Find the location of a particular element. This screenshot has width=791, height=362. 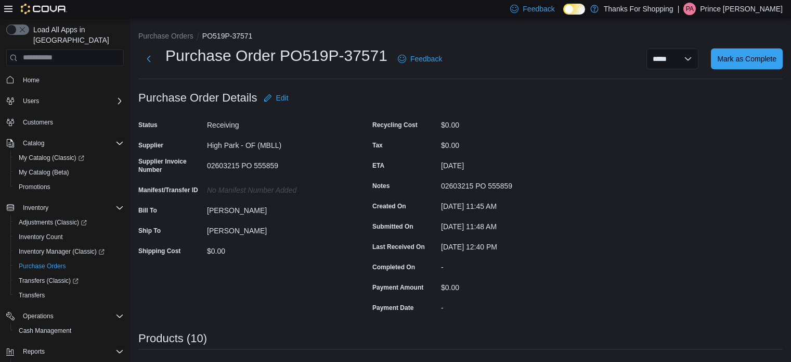

a: Promotions is located at coordinates (34, 187).